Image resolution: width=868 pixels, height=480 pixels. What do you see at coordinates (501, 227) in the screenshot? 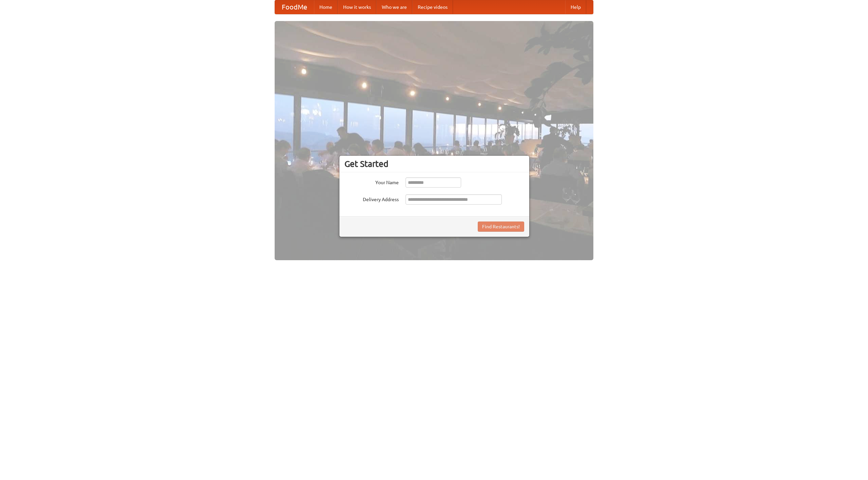
I see `button: Find Restaurants!` at bounding box center [501, 227].